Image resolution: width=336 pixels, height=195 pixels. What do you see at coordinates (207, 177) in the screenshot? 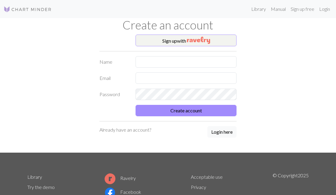
I see `a: Acceptable use` at bounding box center [207, 177].